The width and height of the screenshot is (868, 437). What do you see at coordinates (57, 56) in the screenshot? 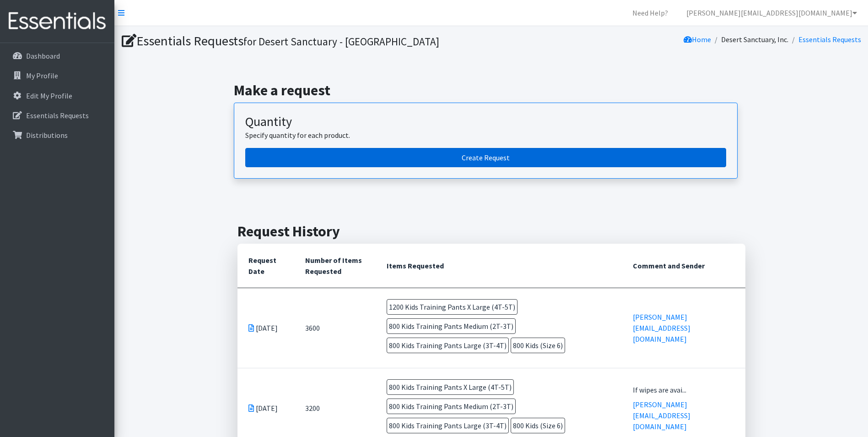
I see `a: Dashboard` at bounding box center [57, 56].